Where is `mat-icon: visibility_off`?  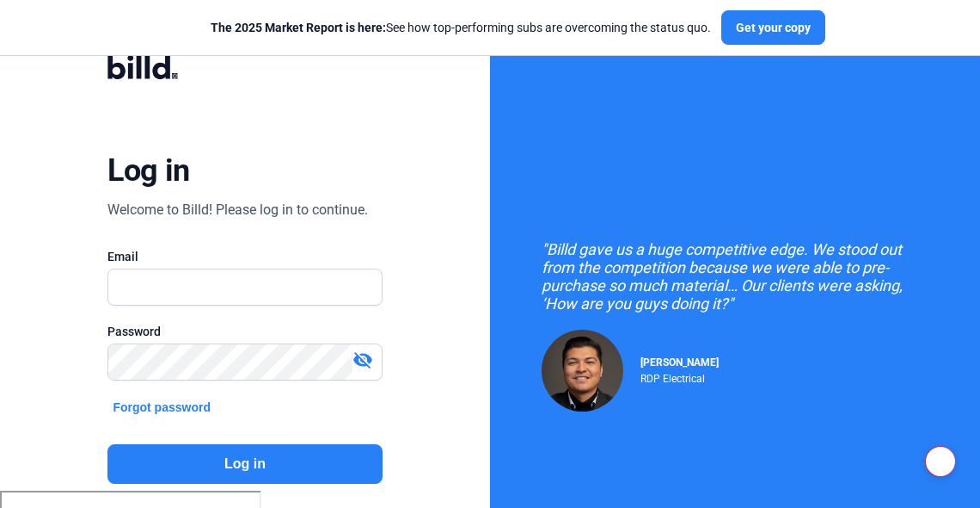 mat-icon: visibility_off is located at coordinates (363, 359).